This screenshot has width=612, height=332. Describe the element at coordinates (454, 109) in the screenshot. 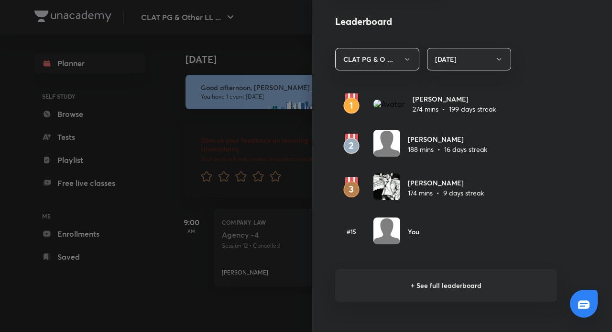

I see `p: 274 mins • 199 days streak` at that location.